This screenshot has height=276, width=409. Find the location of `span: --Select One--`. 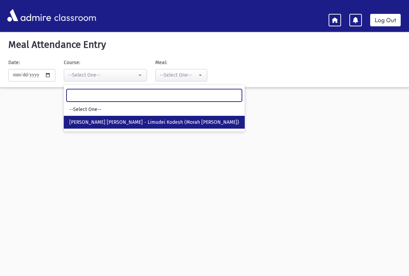

span: --Select One-- is located at coordinates (85, 110).